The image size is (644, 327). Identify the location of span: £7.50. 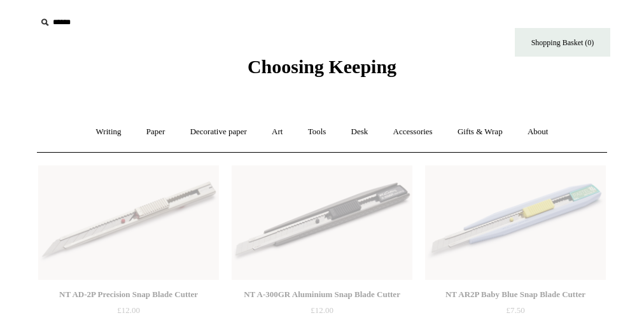
(514, 310).